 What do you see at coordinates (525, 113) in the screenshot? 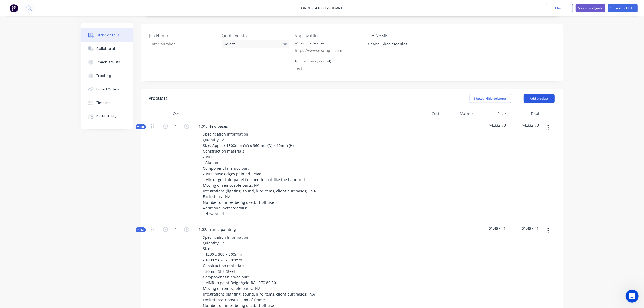
I see `div: Total` at bounding box center [525, 113].